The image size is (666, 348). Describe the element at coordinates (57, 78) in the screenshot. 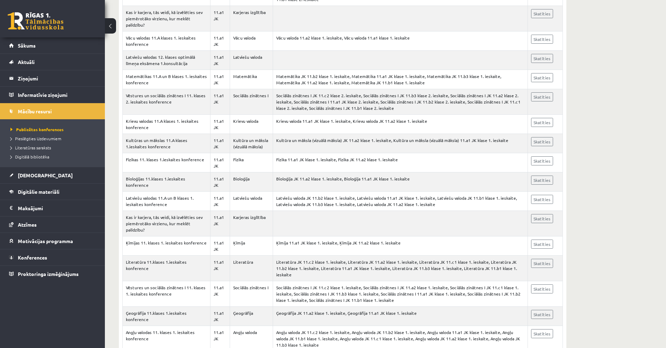

I see `legend: Ziņojumi` at that location.